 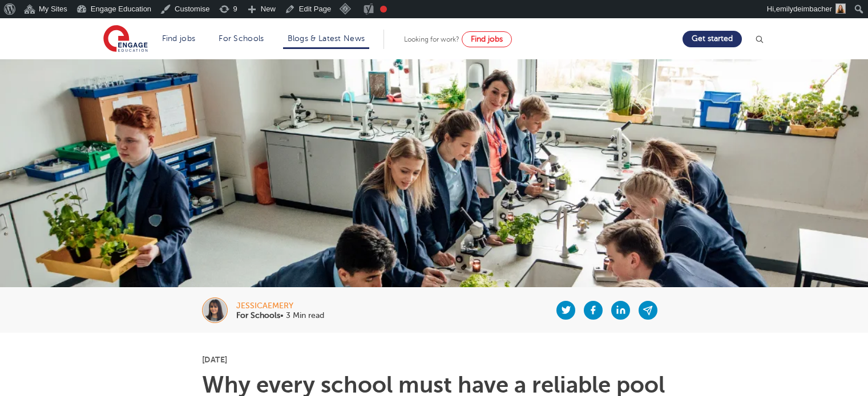 I want to click on div: Focus keyphrase not set, so click(x=383, y=9).